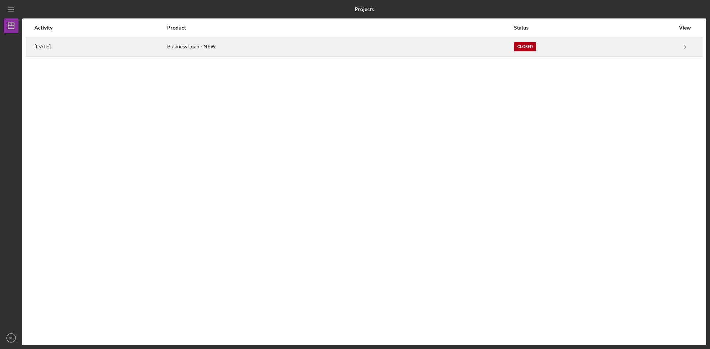  What do you see at coordinates (364, 9) in the screenshot?
I see `b: Projects` at bounding box center [364, 9].